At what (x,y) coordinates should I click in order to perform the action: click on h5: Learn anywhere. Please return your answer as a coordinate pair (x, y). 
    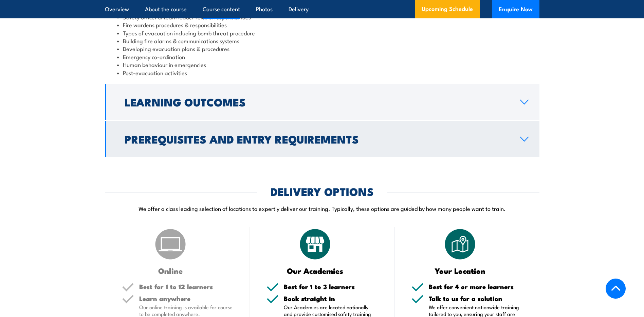
    Looking at the image, I should click on (186, 298).